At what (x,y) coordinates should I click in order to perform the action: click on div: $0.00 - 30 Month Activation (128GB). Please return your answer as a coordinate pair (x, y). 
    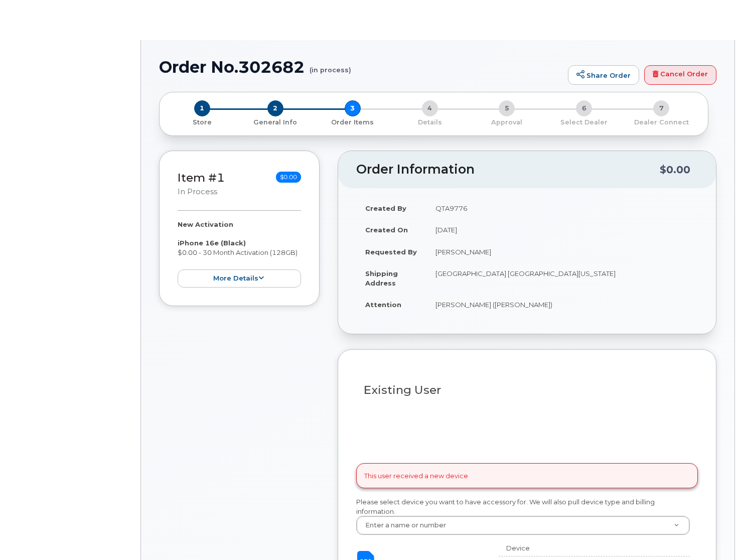
    Looking at the image, I should click on (239, 254).